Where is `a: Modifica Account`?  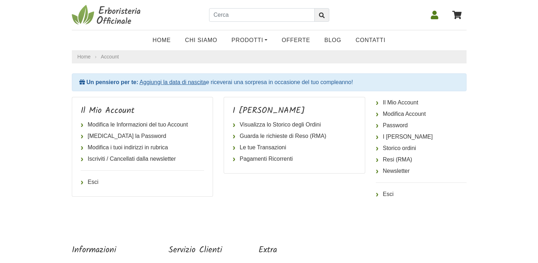
a: Modifica Account is located at coordinates (421, 114).